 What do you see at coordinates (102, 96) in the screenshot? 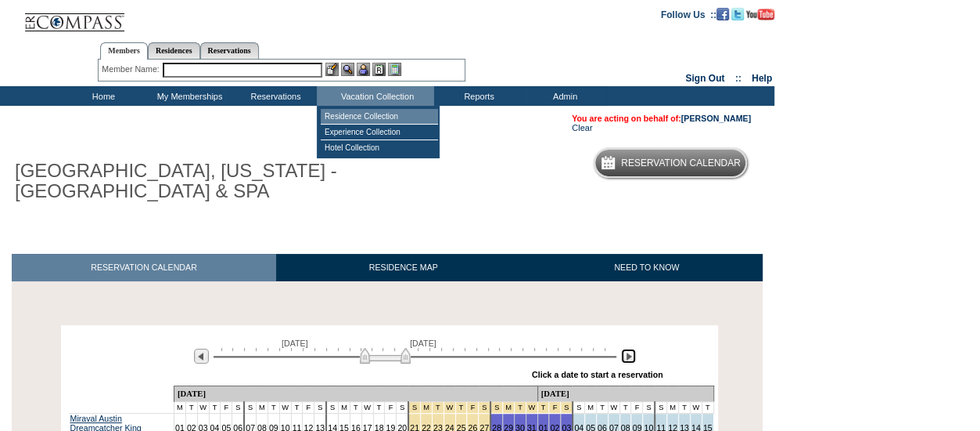
I see `td: Home` at bounding box center [102, 96].